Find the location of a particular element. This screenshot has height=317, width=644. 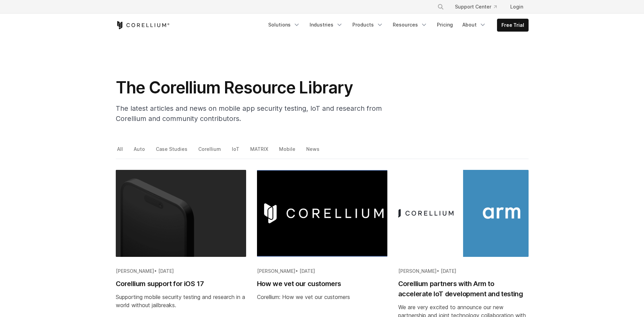

span: The latest articles and news on mobile app security testing, IoT and research from Corellium and ... is located at coordinates (249, 114).